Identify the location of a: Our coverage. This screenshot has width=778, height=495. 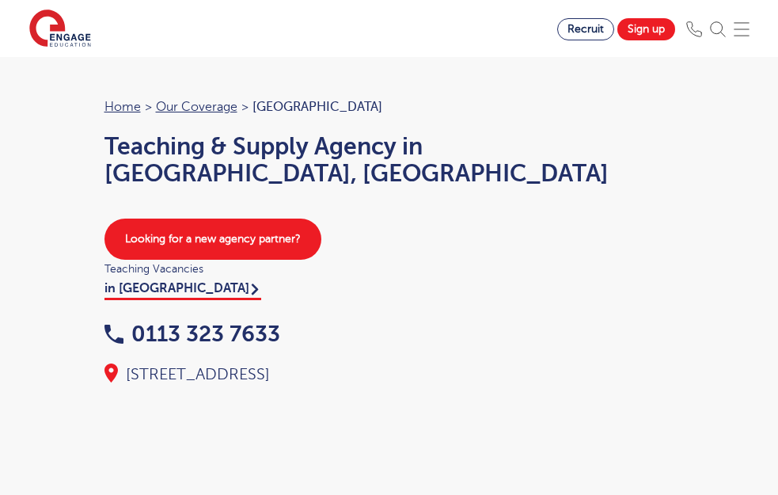
(196, 107).